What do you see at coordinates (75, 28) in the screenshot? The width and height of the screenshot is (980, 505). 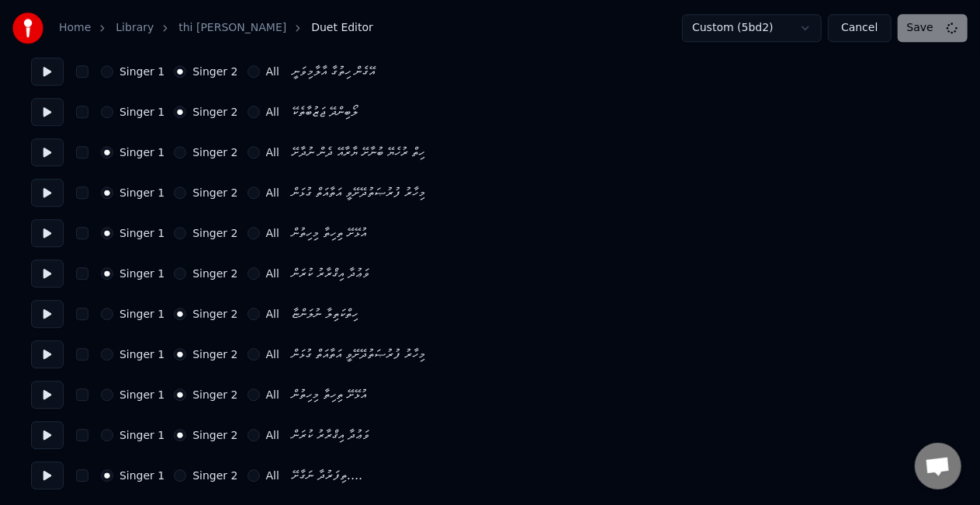 I see `a: Home` at bounding box center [75, 28].